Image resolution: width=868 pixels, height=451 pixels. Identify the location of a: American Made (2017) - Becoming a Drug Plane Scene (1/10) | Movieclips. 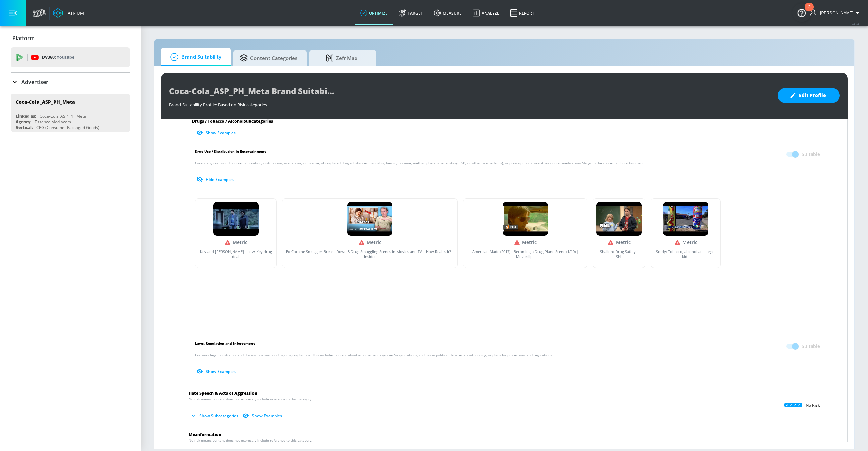
(525, 254).